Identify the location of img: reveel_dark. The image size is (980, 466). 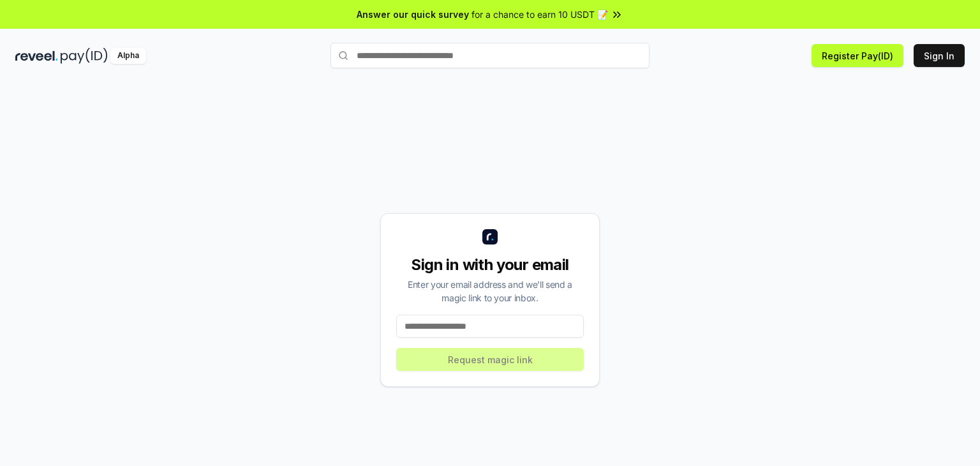
(37, 56).